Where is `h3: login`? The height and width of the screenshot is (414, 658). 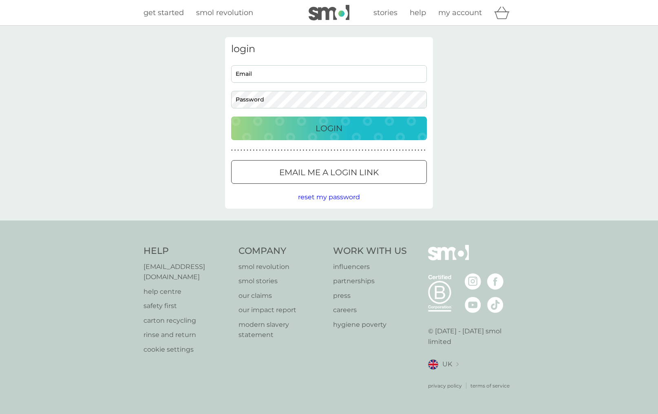
h3: login is located at coordinates (329, 49).